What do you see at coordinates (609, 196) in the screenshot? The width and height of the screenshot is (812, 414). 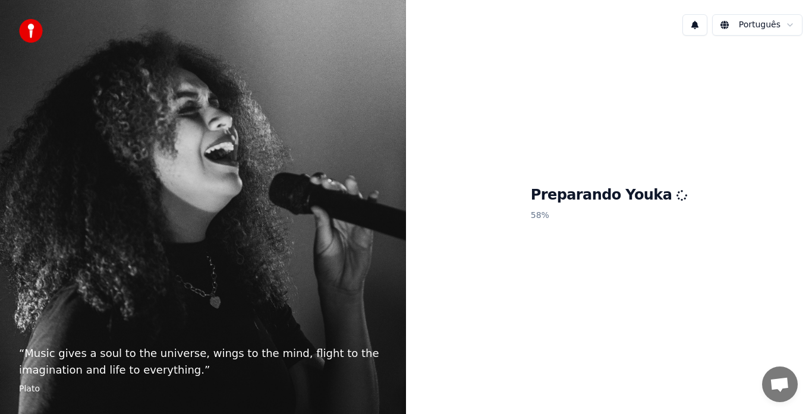 I see `h1: Preparando Youka` at bounding box center [609, 196].